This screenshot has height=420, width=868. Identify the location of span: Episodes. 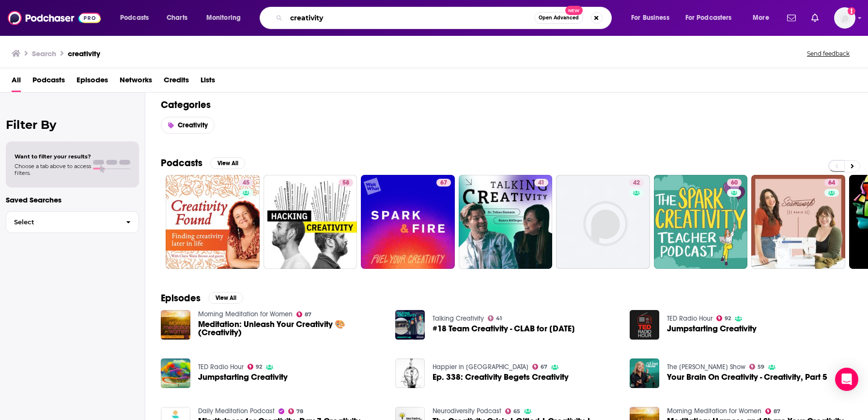
(92, 82).